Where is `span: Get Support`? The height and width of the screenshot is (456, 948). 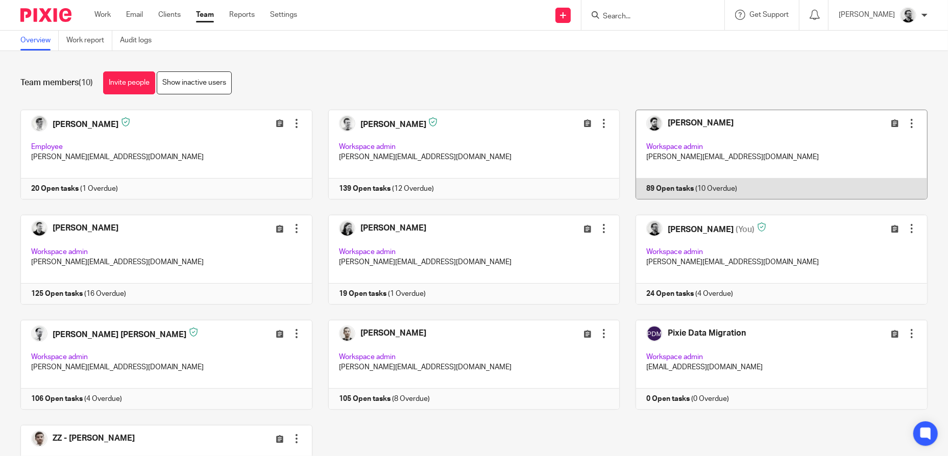
span: Get Support is located at coordinates (769, 15).